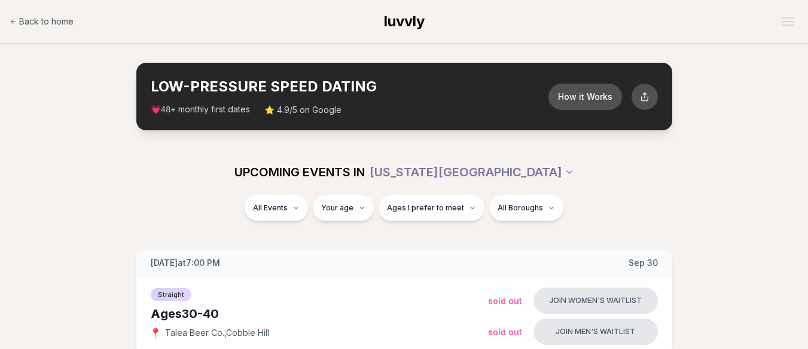 The image size is (808, 349). What do you see at coordinates (303, 110) in the screenshot?
I see `span: ⭐ 4.9/5 on Google` at bounding box center [303, 110].